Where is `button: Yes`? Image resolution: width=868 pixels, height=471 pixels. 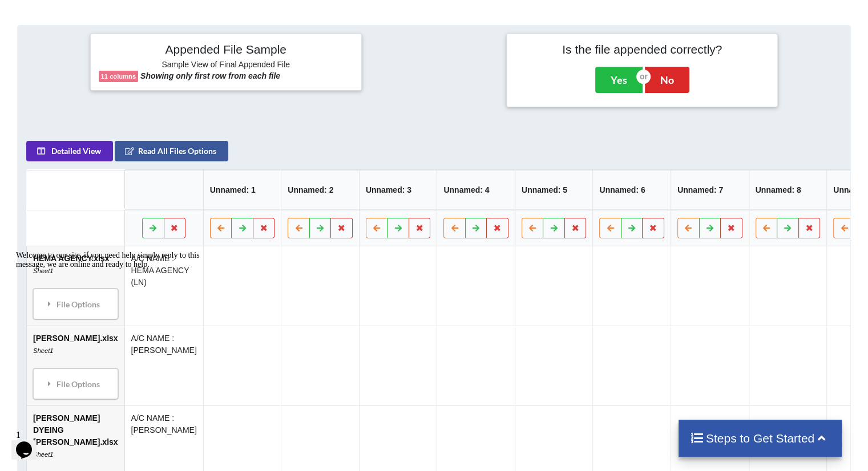
button: Yes is located at coordinates (619, 80).